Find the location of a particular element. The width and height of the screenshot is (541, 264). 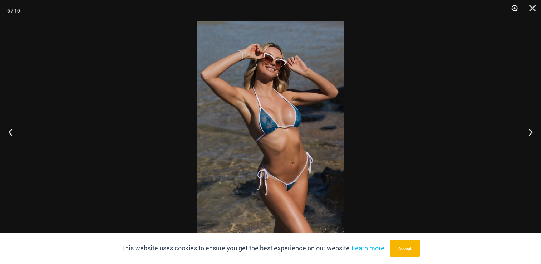

div: 6 / 10 is located at coordinates (14, 11).